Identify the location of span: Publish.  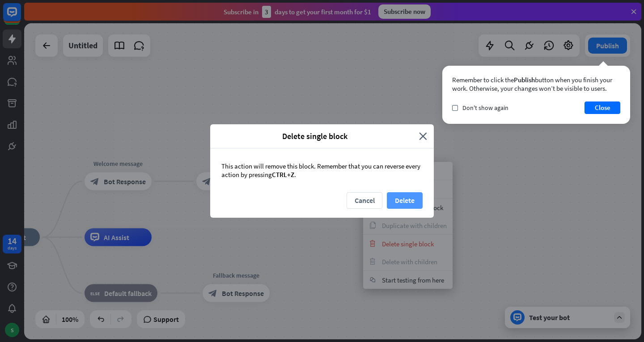
(524, 80).